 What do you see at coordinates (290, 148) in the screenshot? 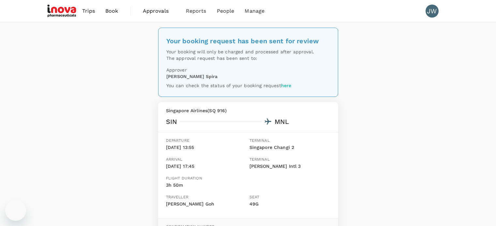
I see `p: Singapore Changi 2` at bounding box center [290, 148].